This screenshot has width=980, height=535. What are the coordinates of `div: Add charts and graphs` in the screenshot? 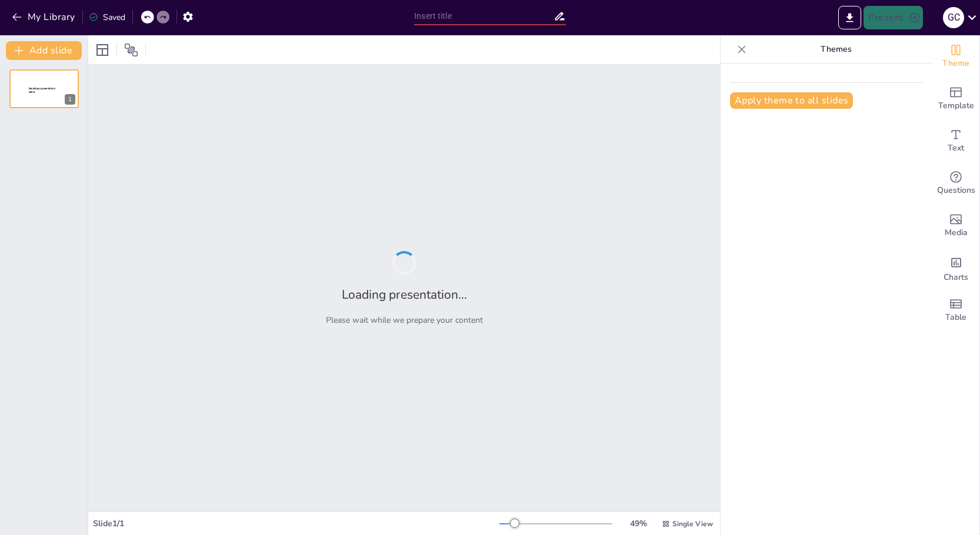 It's located at (956, 268).